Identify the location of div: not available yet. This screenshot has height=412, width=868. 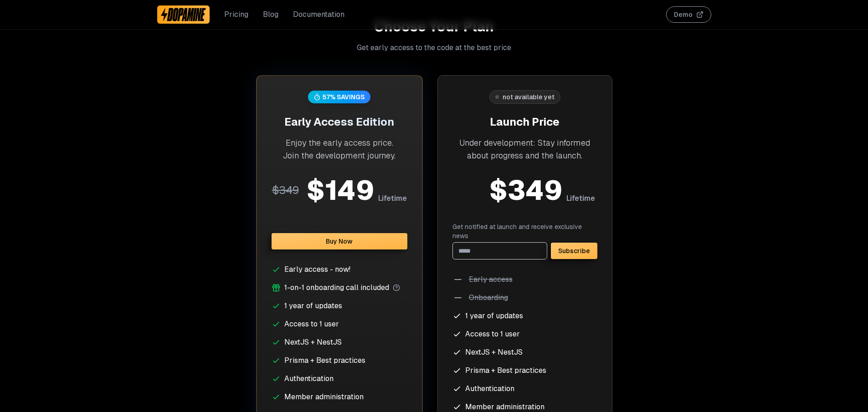
(529, 97).